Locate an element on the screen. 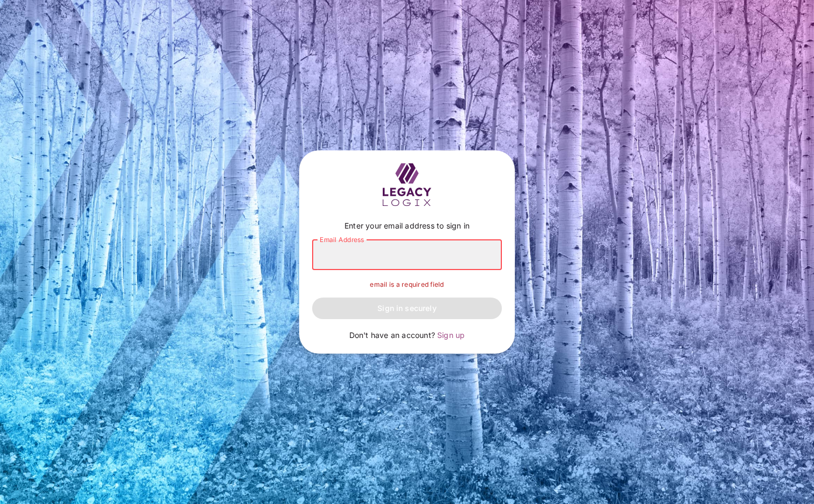  a: Sign up is located at coordinates (450, 335).